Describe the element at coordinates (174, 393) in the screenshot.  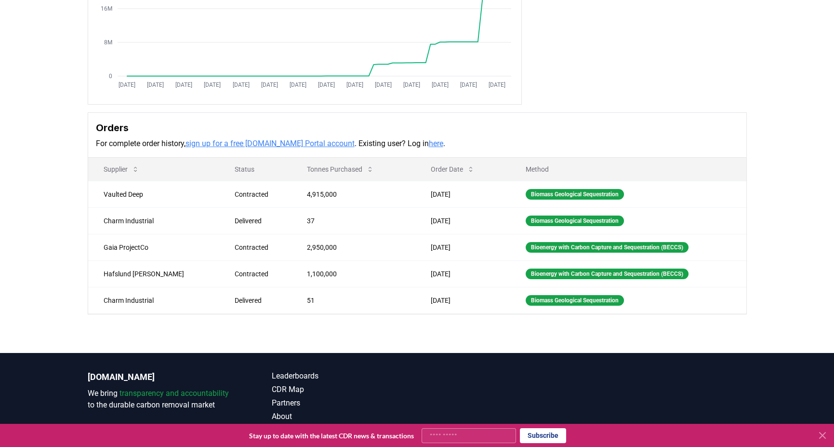
I see `span: transparency and accountability` at that location.